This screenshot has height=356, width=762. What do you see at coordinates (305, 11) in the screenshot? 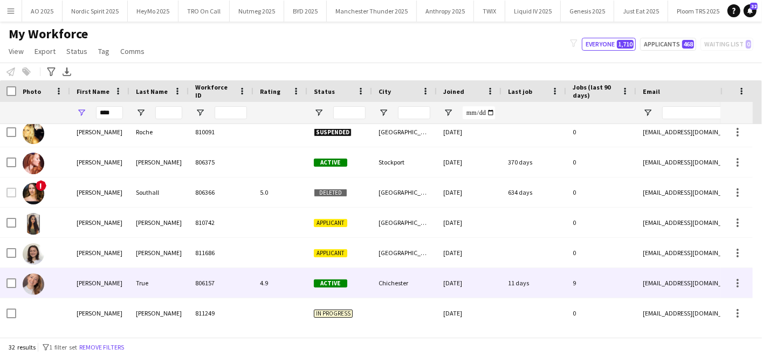
I see `button: BYD 2025` at bounding box center [305, 11].